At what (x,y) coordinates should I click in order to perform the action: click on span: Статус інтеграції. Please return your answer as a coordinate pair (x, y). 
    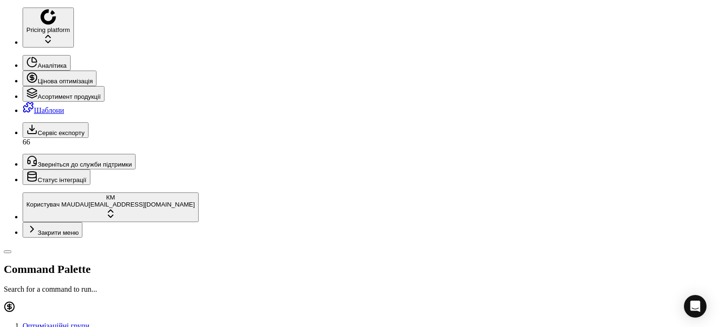
    Looking at the image, I should click on (62, 180).